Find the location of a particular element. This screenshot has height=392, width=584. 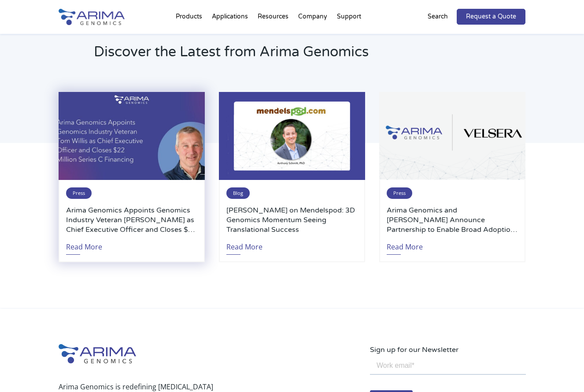

p: Sign up for our Newsletter is located at coordinates (448, 350).